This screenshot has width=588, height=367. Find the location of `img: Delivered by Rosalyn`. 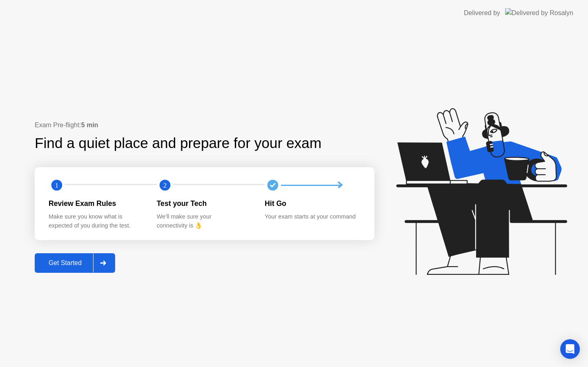

img: Delivered by Rosalyn is located at coordinates (539, 13).